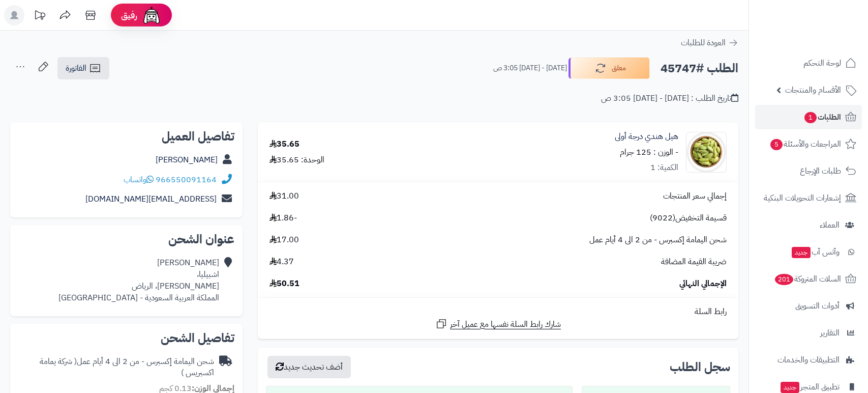 This screenshot has height=393, width=868. What do you see at coordinates (129, 15) in the screenshot?
I see `span: رفيق` at bounding box center [129, 15].